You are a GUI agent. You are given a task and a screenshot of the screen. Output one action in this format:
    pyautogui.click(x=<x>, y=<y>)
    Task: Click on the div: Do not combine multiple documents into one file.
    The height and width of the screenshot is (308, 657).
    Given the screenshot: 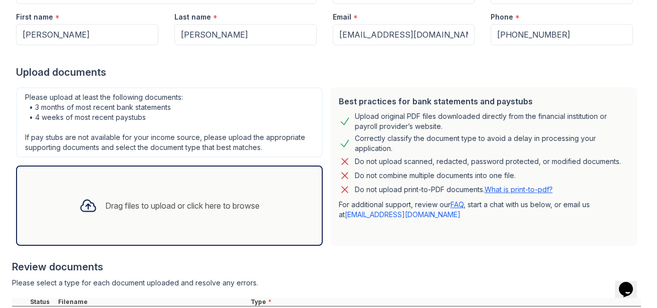 What is the action you would take?
    pyautogui.click(x=435, y=176)
    